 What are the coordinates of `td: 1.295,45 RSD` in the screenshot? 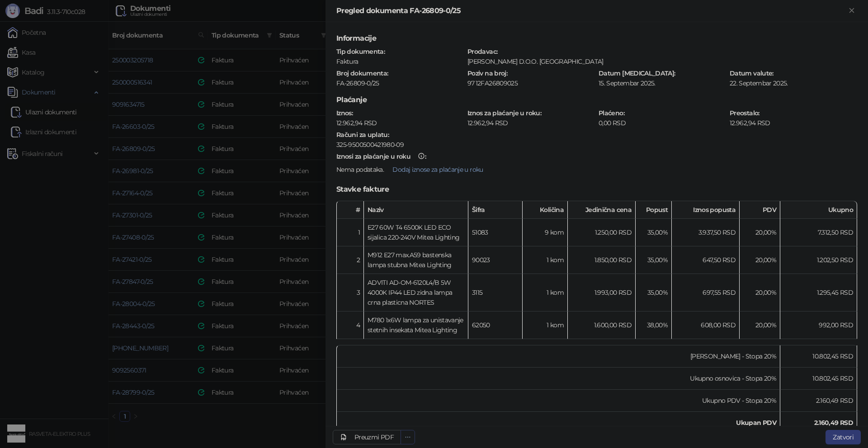 It's located at (819, 292).